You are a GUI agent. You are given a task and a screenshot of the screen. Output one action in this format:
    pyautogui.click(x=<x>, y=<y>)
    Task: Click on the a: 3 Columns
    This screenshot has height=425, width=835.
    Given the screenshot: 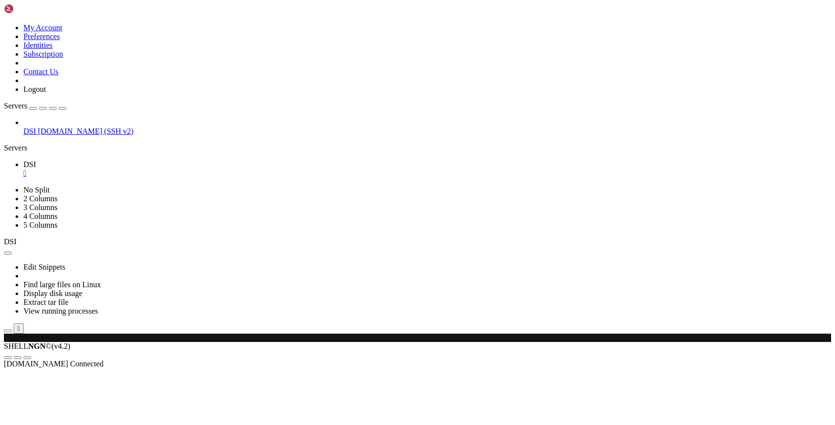 What is the action you would take?
    pyautogui.click(x=41, y=207)
    